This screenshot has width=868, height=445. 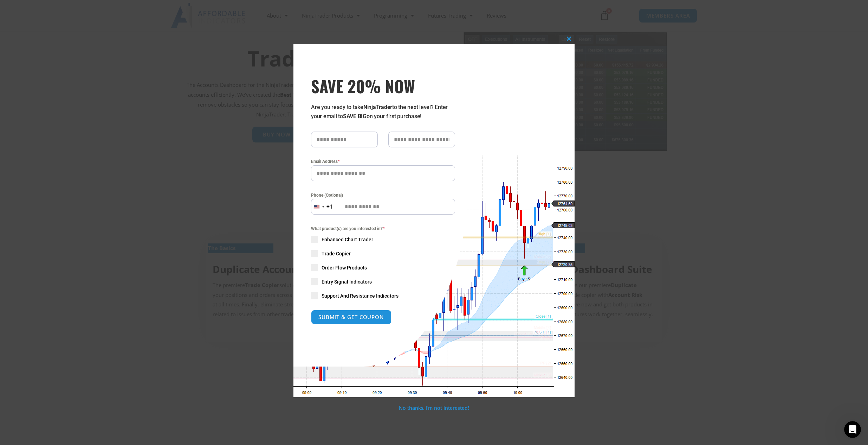 I want to click on h3: SAVE 20% NOW, so click(x=383, y=86).